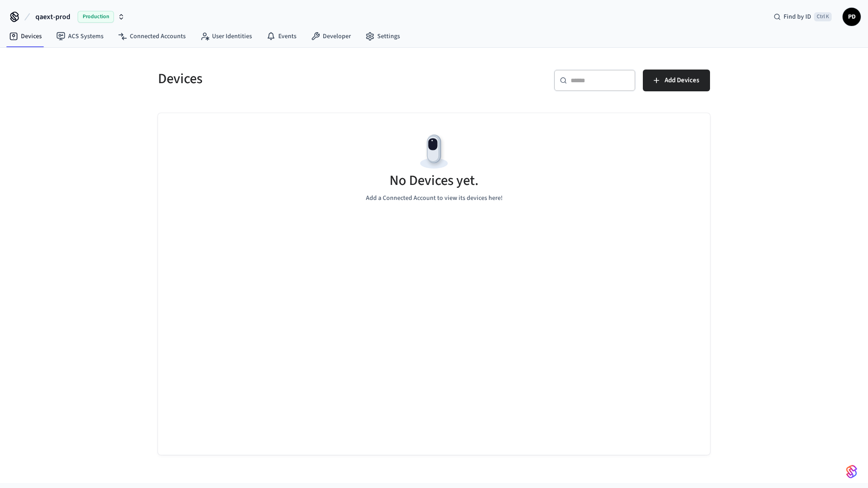  What do you see at coordinates (331, 37) in the screenshot?
I see `a: Developer` at bounding box center [331, 37].